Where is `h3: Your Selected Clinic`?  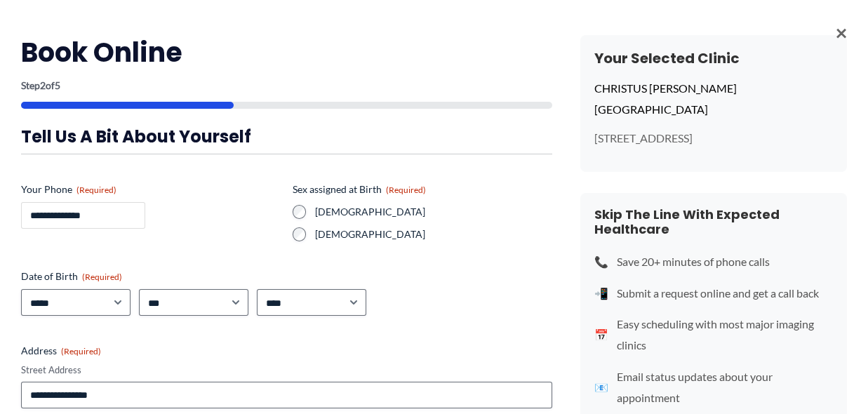
h3: Your Selected Clinic is located at coordinates (714, 58).